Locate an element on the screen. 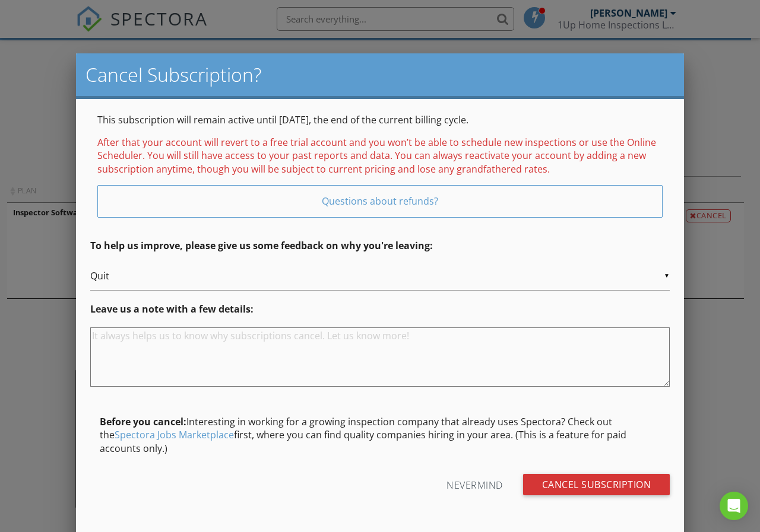  a: Questions about refunds? is located at coordinates (380, 202).